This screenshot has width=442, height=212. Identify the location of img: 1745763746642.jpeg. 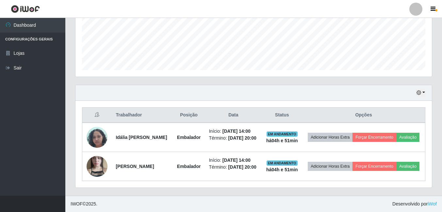
(97, 137).